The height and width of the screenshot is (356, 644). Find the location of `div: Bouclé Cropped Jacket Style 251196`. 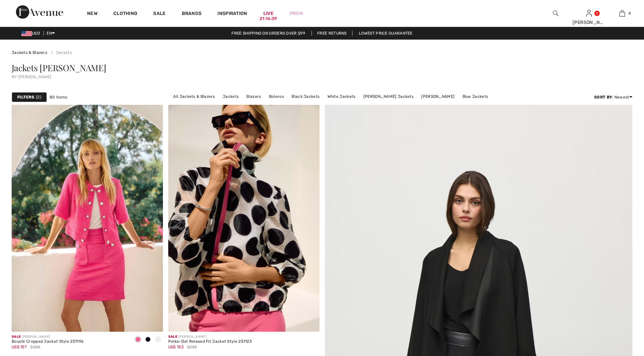

div: Bouclé Cropped Jacket Style 251196 is located at coordinates (47, 341).